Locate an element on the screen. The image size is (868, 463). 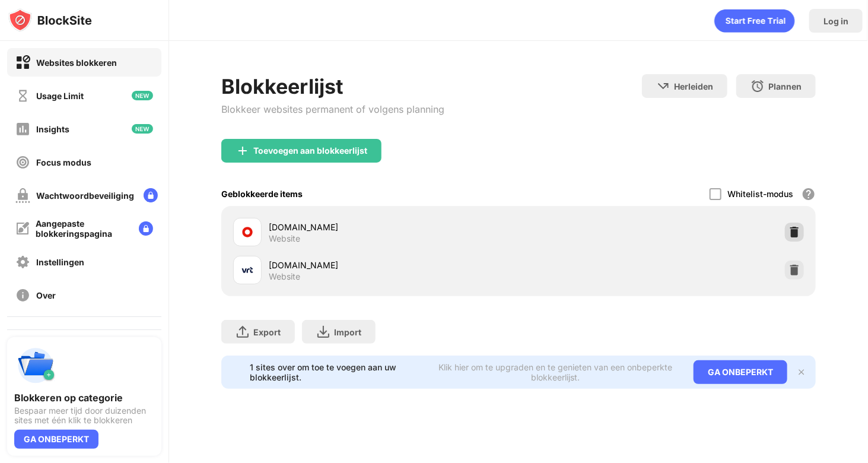
img: logo-blocksite.svg is located at coordinates (50, 20).